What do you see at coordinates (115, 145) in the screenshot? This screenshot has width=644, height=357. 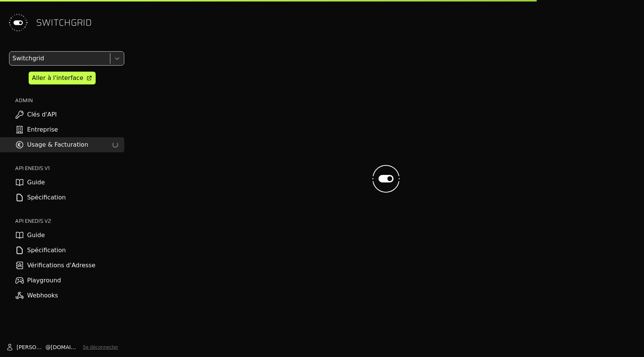 I see `div: loading` at bounding box center [115, 145].